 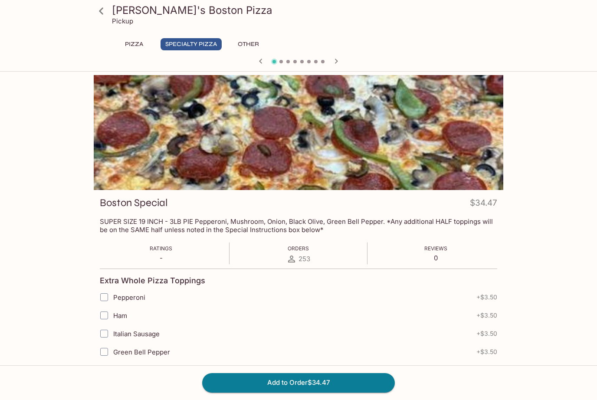 I want to click on h4: Extra Whole Pizza Toppings, so click(x=152, y=280).